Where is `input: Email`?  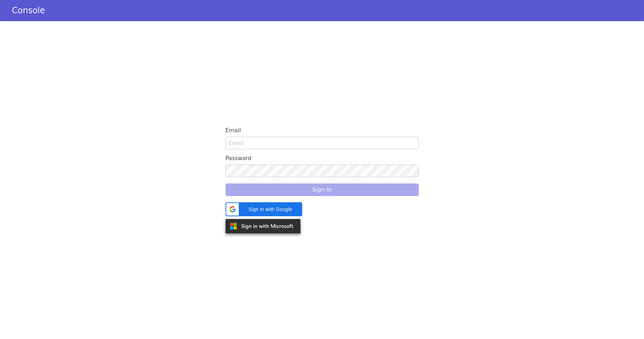
input: Email is located at coordinates (322, 143).